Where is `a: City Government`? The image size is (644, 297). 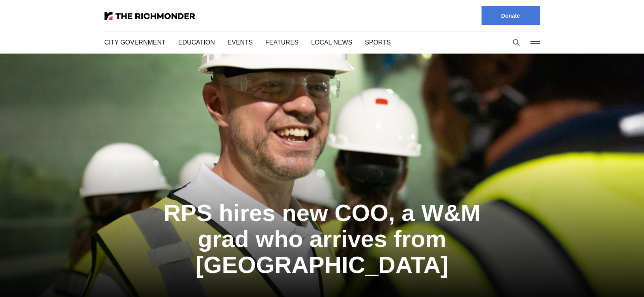 a: City Government is located at coordinates (134, 42).